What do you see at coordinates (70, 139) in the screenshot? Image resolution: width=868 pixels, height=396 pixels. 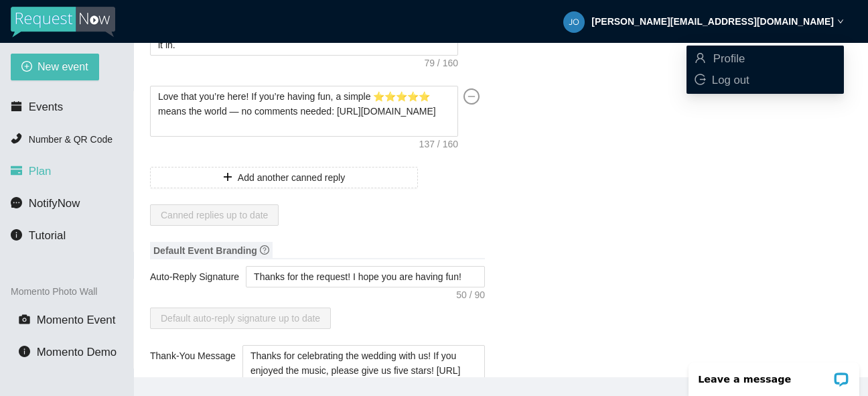 I see `span: Number & QR Code` at bounding box center [70, 139].